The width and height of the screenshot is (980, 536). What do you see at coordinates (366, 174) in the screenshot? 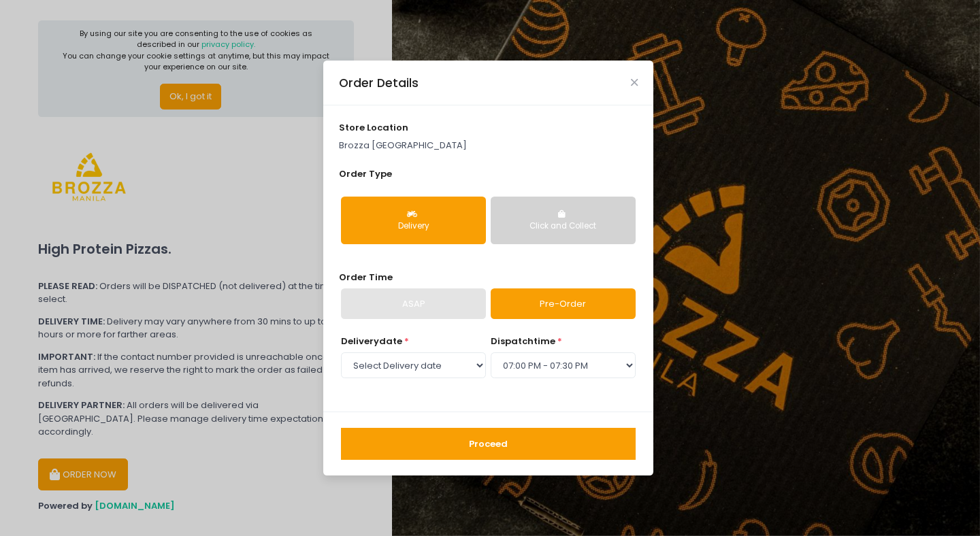
I see `span: Order Type` at bounding box center [366, 174].